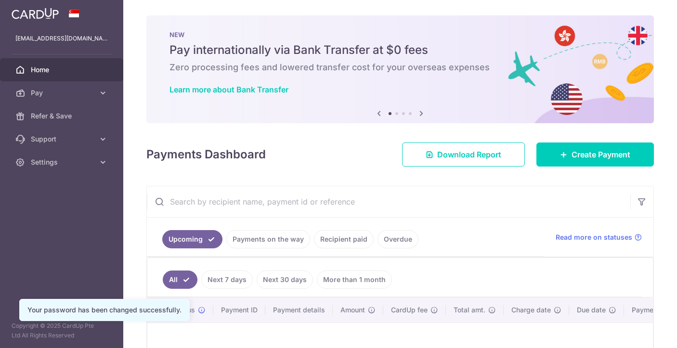 Image resolution: width=677 pixels, height=348 pixels. Describe the element at coordinates (63, 139) in the screenshot. I see `span: Support` at that location.